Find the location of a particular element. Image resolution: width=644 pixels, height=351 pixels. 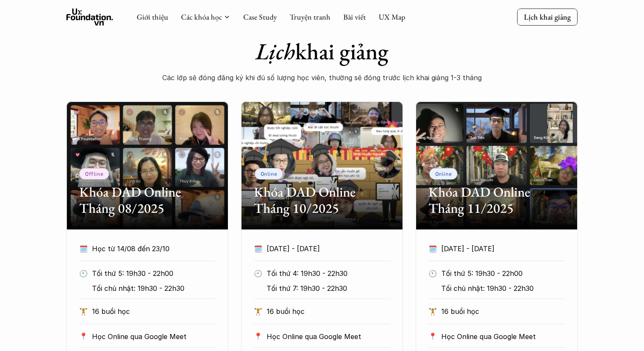

p: Các lớp sẽ đóng đăng ký khi đủ số lượng học viên, thường sẽ đóng trước lịch khai giảng 1-3 tháng is located at coordinates (322, 78).